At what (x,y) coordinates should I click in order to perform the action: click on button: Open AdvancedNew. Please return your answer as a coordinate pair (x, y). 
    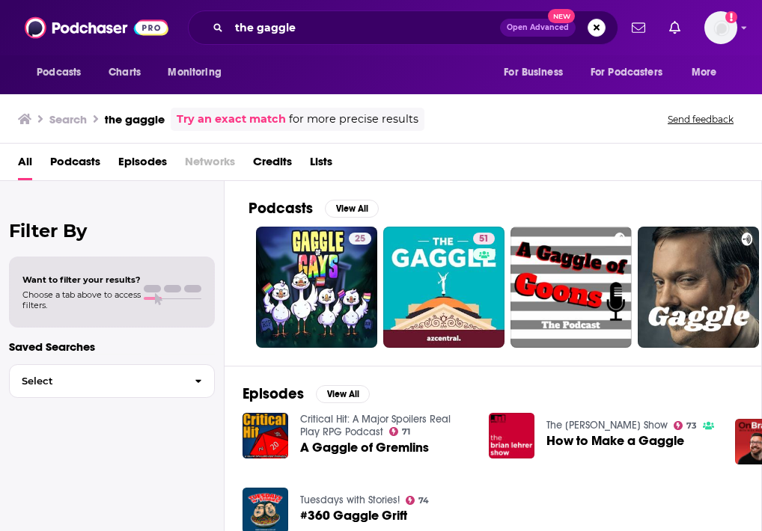
    Looking at the image, I should click on (537, 28).